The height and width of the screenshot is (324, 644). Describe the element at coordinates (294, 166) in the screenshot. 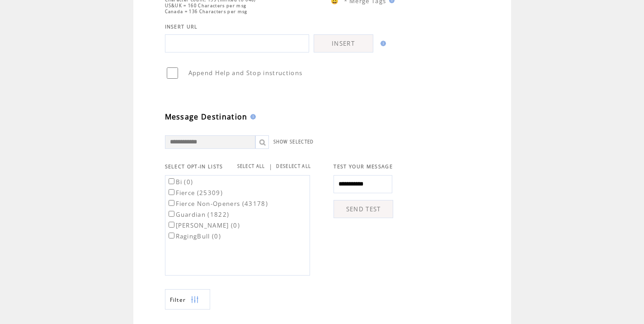

I see `a: DESELECT ALL` at that location.